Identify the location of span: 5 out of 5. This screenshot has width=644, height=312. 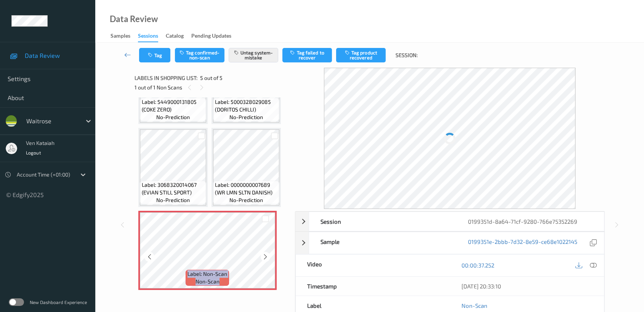
(211, 78).